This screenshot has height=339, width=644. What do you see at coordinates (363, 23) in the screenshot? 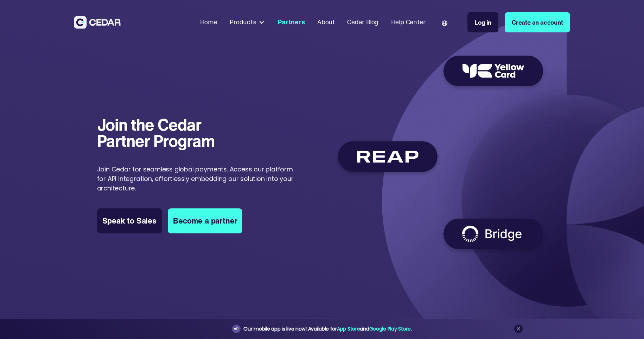
I see `div: Cedar Blog` at bounding box center [363, 23].